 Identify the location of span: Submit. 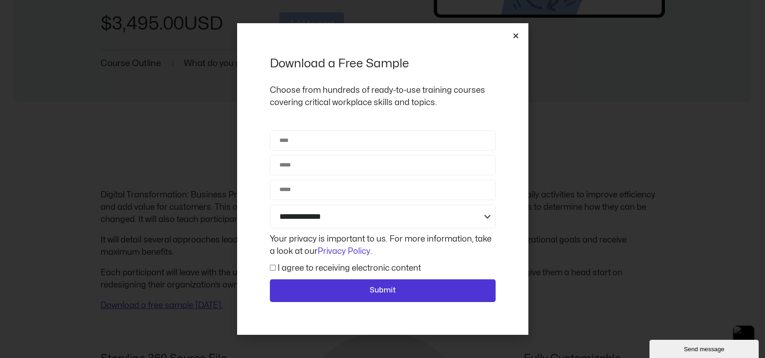
(383, 291).